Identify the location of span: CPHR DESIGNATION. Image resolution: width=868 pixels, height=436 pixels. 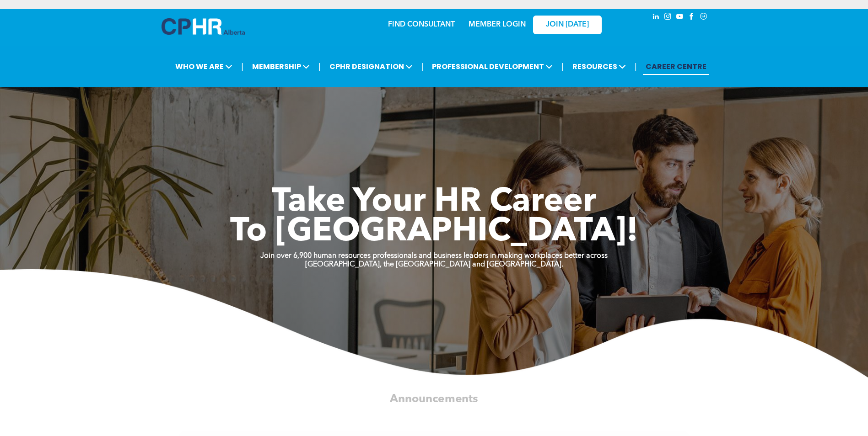
(371, 66).